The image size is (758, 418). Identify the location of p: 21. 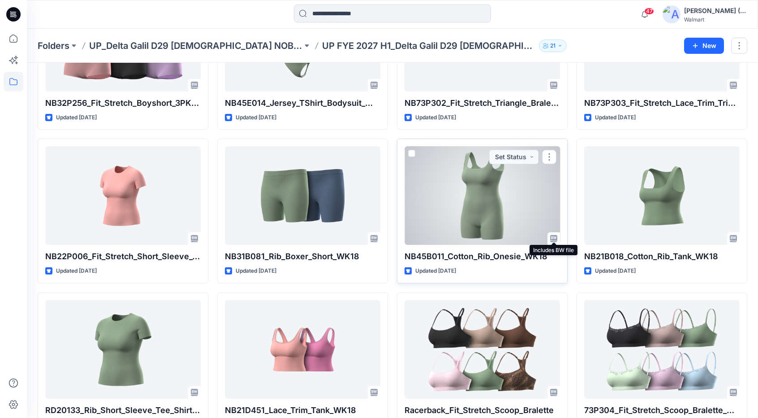
(553, 46).